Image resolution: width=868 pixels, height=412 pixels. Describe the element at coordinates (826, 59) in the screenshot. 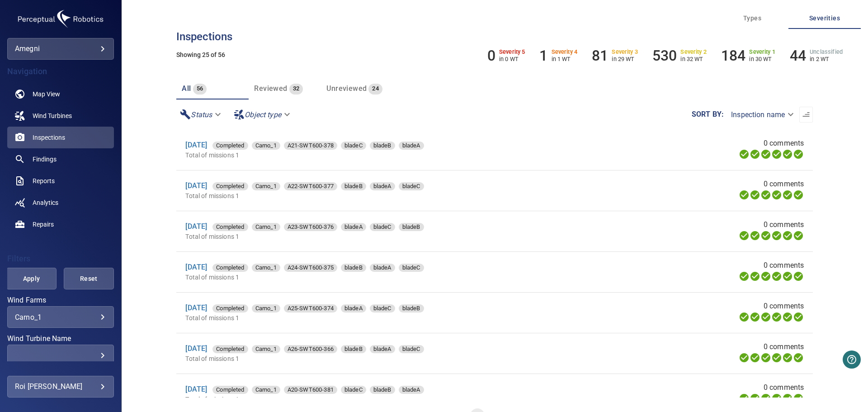

I see `p: in 2 WT` at that location.